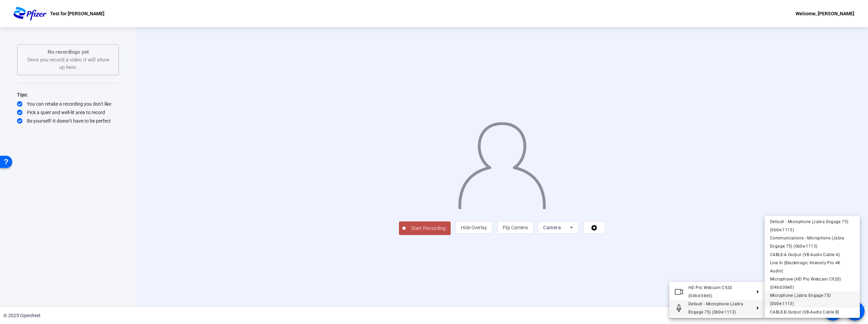 The height and width of the screenshot is (324, 868). Describe the element at coordinates (679, 292) in the screenshot. I see `mat-icon: Video camera` at that location.